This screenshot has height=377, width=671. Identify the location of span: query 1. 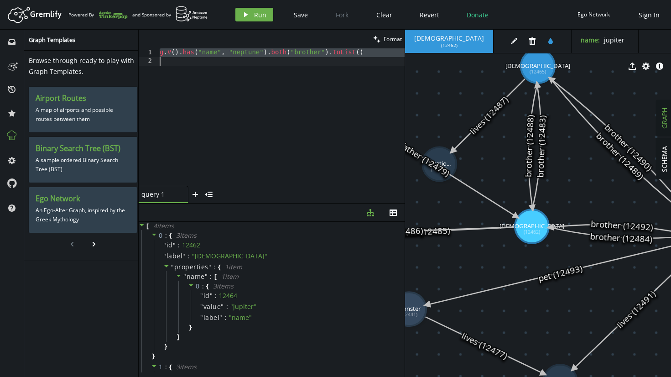
(160, 194).